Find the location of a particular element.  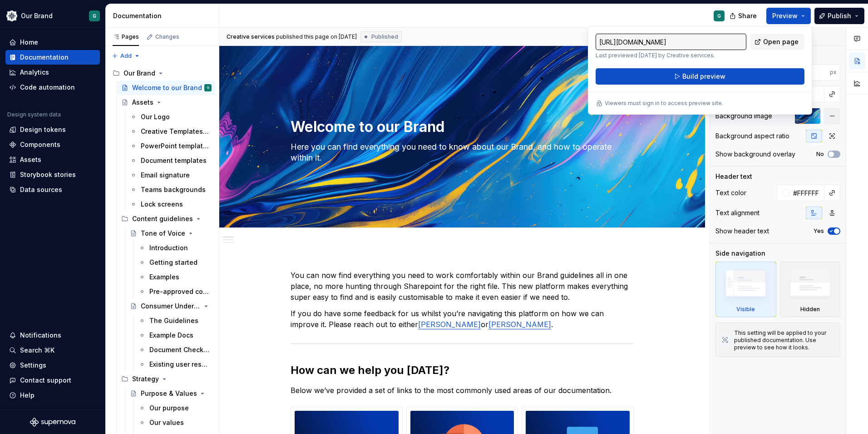

div: Design system data is located at coordinates (34, 115).